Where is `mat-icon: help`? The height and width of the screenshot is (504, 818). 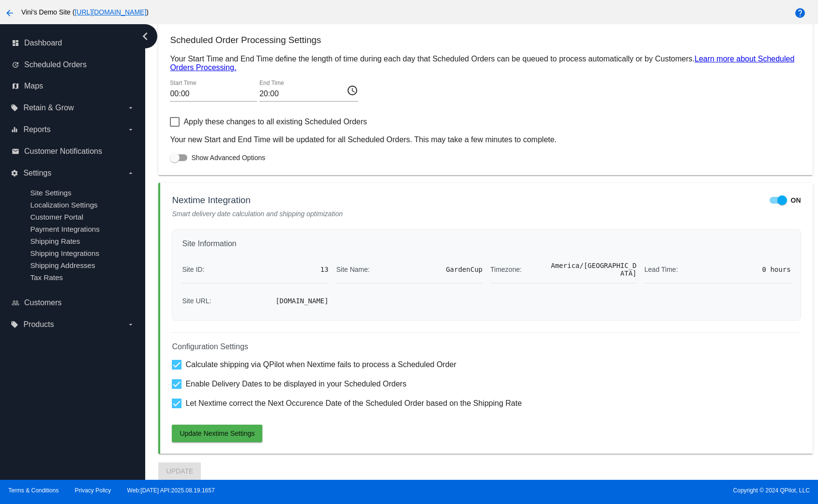 mat-icon: help is located at coordinates (800, 13).